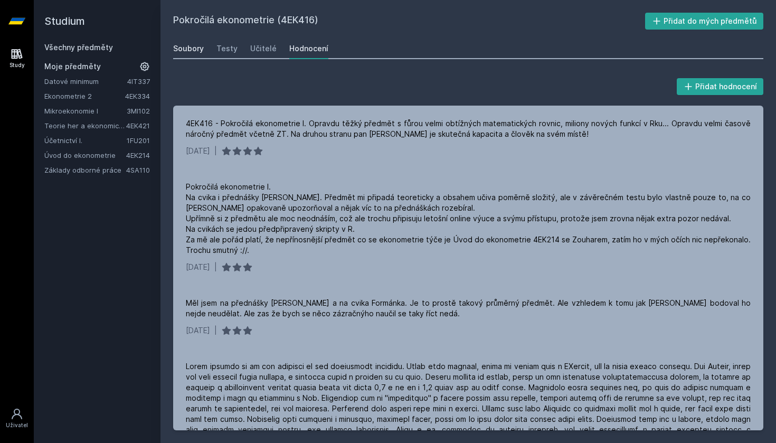  What do you see at coordinates (138, 111) in the screenshot?
I see `a: 3MI102` at bounding box center [138, 111].